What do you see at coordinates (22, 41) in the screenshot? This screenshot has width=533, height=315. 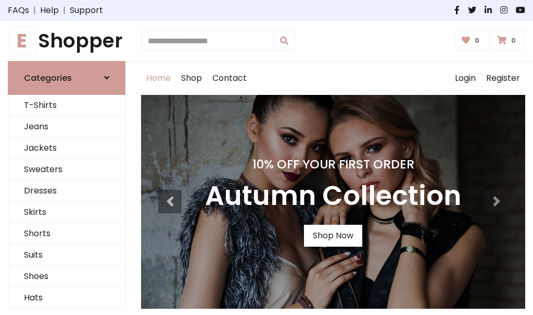 I see `span: E` at bounding box center [22, 41].